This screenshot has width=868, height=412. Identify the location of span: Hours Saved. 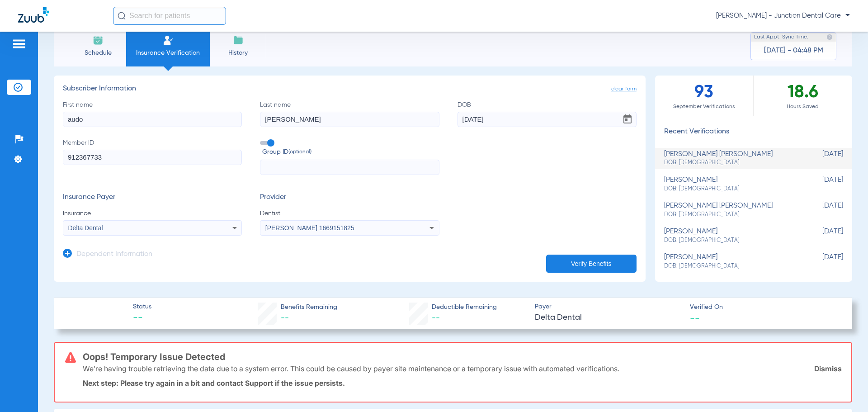
(803, 107).